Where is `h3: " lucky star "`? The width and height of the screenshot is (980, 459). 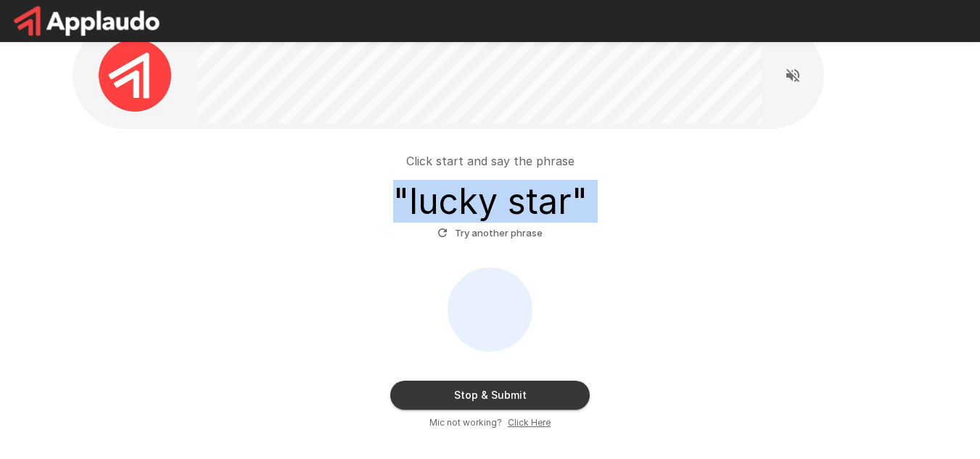
h3: " lucky star " is located at coordinates (490, 202).